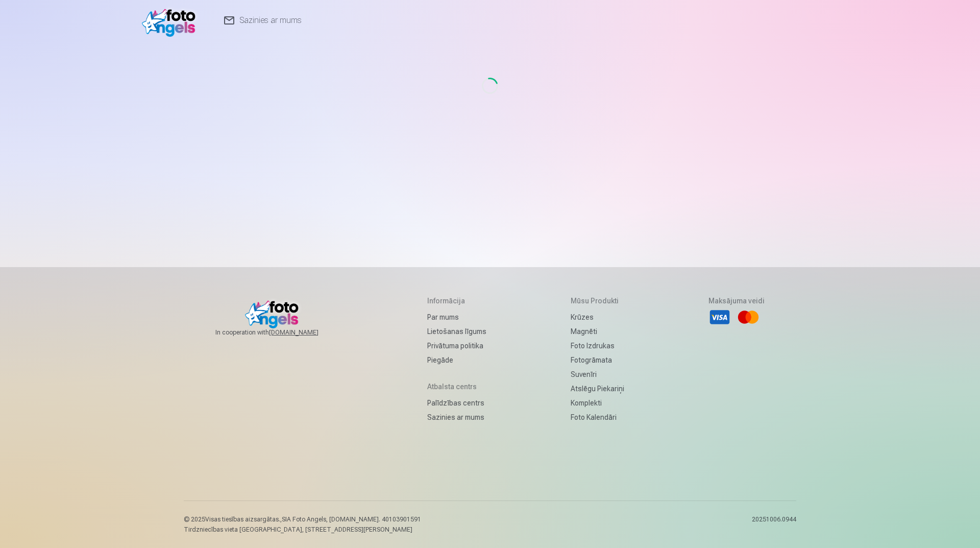 The width and height of the screenshot is (980, 548). I want to click on a: Piegāde, so click(457, 360).